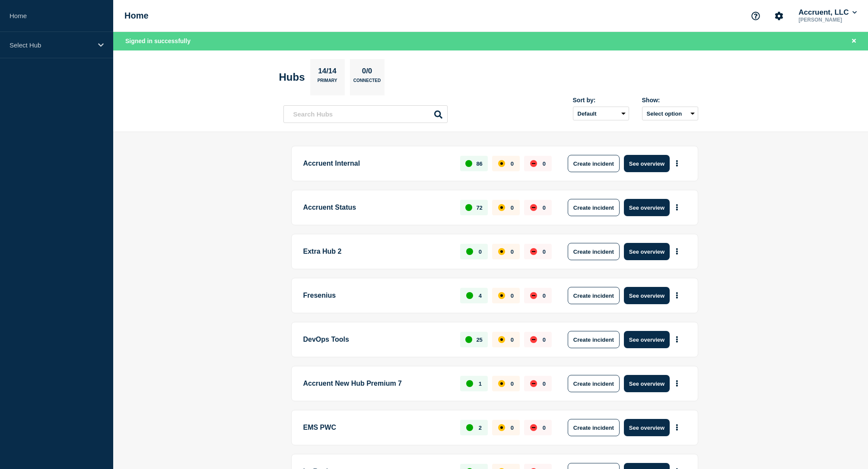 This screenshot has height=469, width=868. What do you see at coordinates (480, 428) in the screenshot?
I see `p: 2` at bounding box center [480, 428].